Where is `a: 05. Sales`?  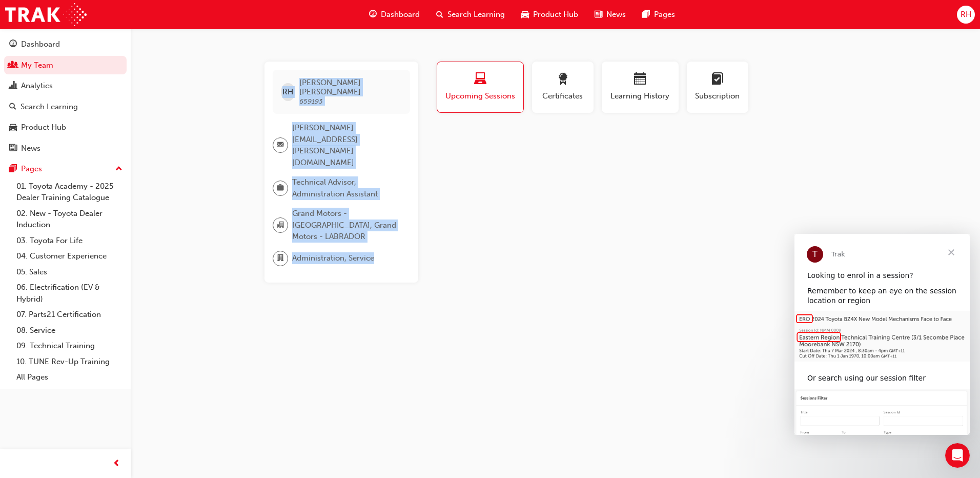 a: 05. Sales is located at coordinates (69, 272).